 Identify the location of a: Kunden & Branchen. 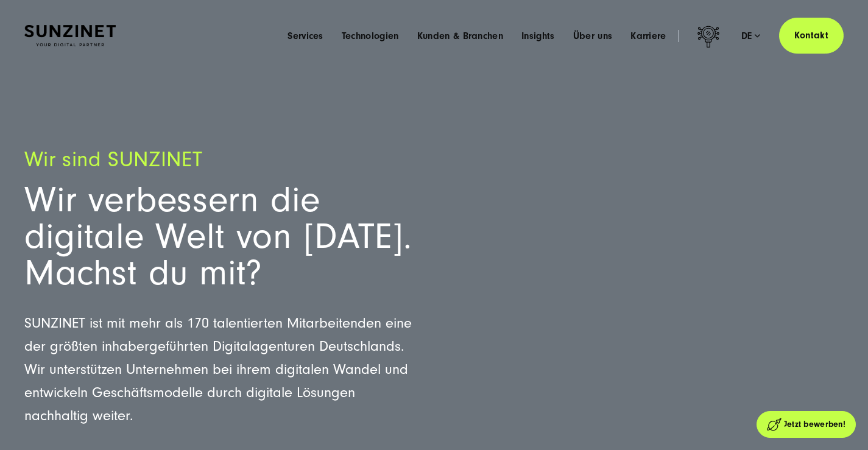
(460, 36).